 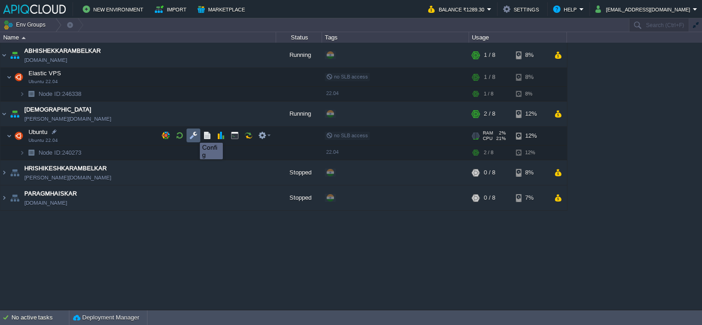 I want to click on div: Name, so click(x=138, y=37).